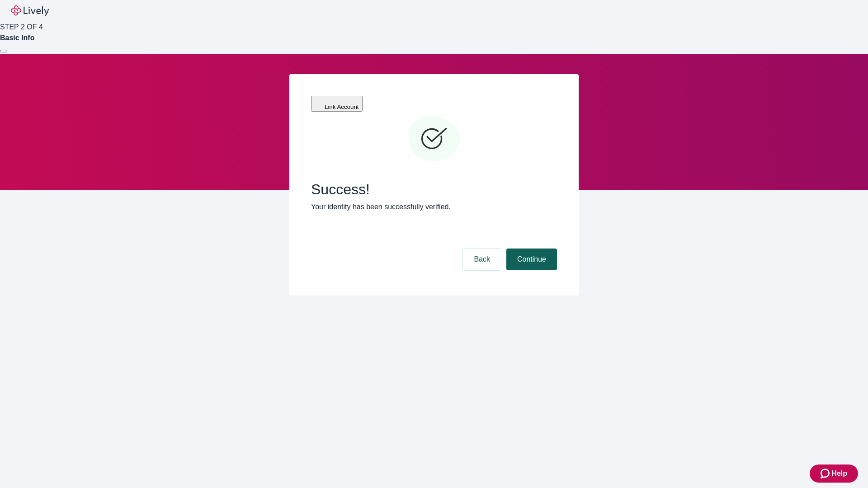  Describe the element at coordinates (532, 260) in the screenshot. I see `button: Continue` at that location.